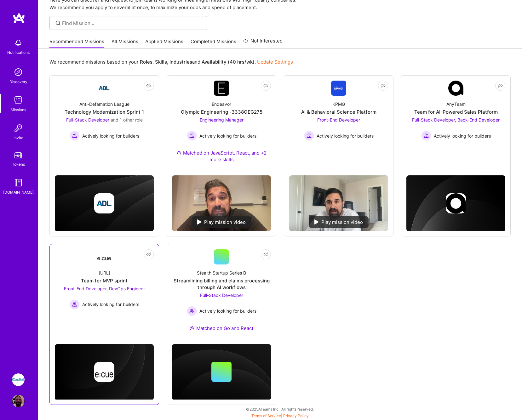 Image resolution: width=522 pixels, height=420 pixels. I want to click on img: teamwork, so click(18, 100).